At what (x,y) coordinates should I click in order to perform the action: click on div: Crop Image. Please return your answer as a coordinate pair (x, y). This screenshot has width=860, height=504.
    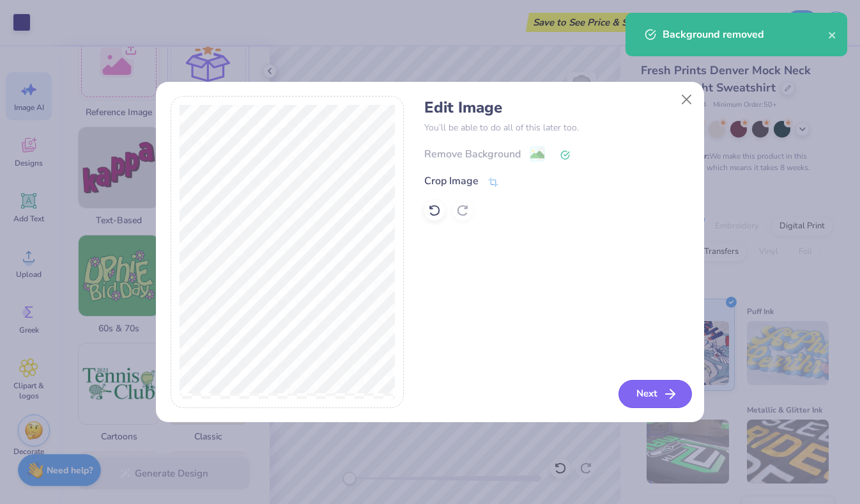
    Looking at the image, I should click on (451, 181).